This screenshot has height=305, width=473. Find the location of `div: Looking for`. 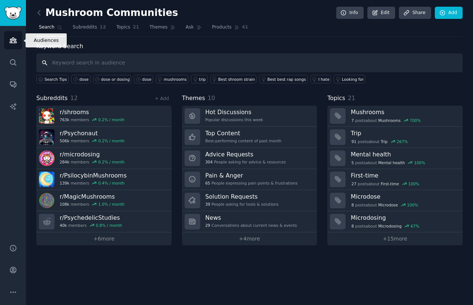

div: Looking for is located at coordinates (352, 79).